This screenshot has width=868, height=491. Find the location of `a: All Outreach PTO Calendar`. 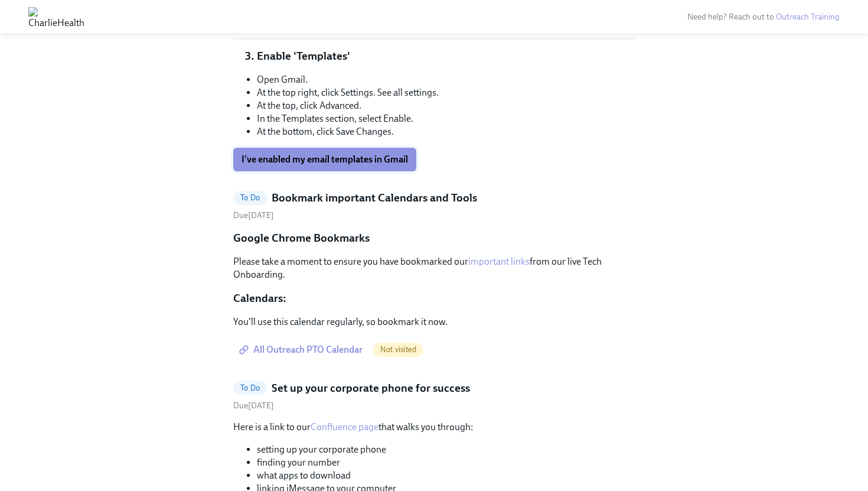

a: All Outreach PTO Calendar is located at coordinates (301, 350).